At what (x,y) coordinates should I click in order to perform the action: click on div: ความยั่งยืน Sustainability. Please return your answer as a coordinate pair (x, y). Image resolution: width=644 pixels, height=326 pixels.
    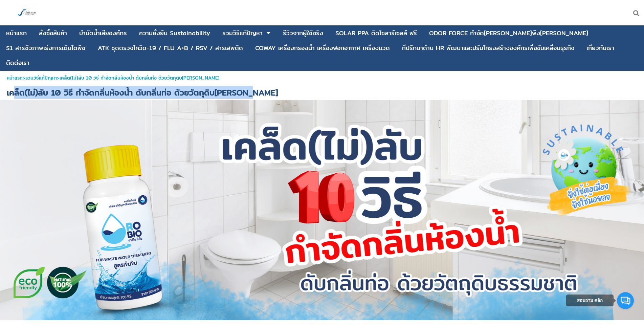
    Looking at the image, I should click on (175, 33).